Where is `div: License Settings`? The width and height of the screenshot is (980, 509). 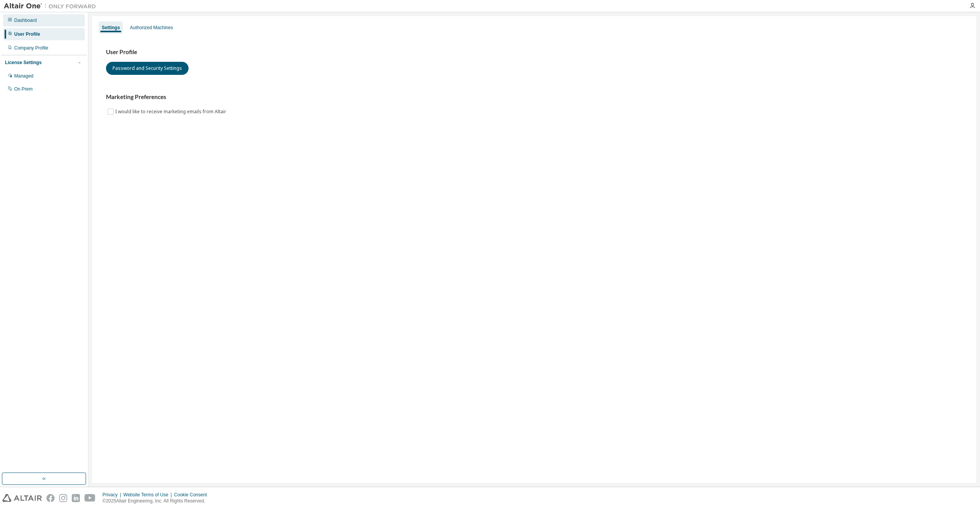 div: License Settings is located at coordinates (23, 63).